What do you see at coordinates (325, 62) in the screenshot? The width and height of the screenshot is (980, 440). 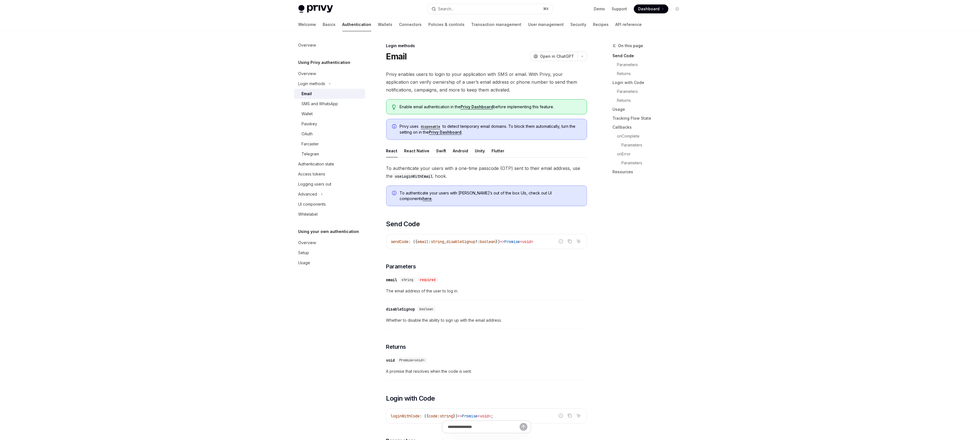 I see `h5: Using Privy authentication` at bounding box center [325, 62].